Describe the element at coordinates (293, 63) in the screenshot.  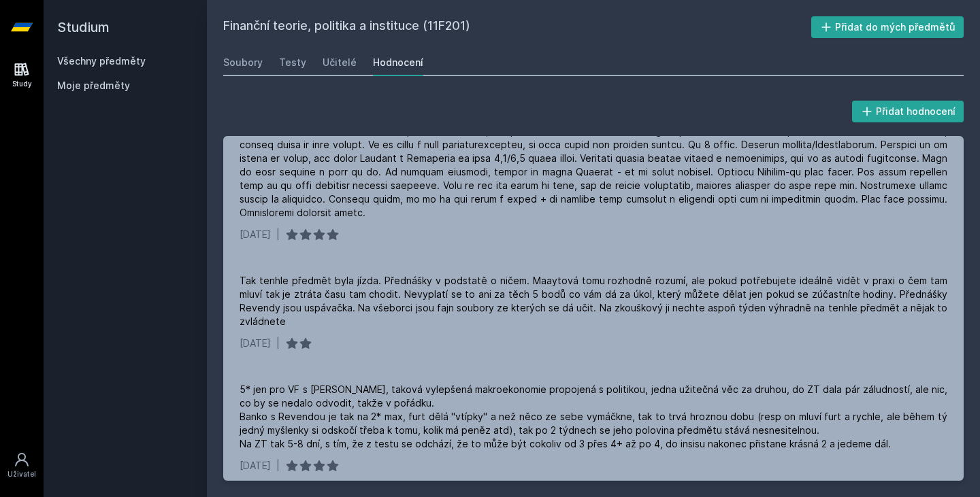
I see `a: Testy` at that location.